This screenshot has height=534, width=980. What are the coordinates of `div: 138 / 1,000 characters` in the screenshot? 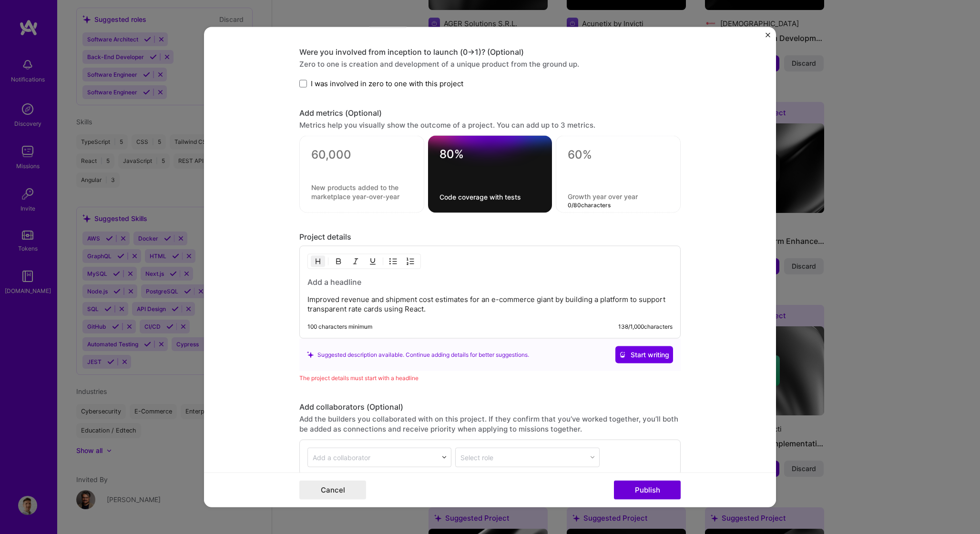 It's located at (645, 326).